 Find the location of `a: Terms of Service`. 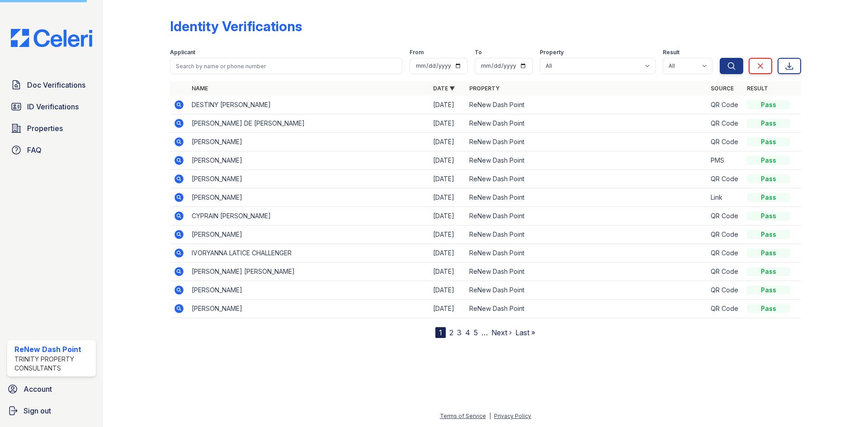

a: Terms of Service is located at coordinates (463, 416).